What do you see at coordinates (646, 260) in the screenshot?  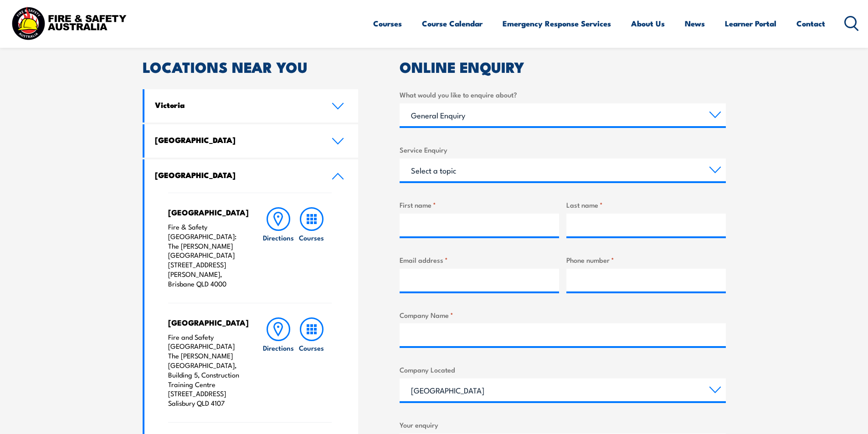 I see `label: Phone number` at bounding box center [646, 260].